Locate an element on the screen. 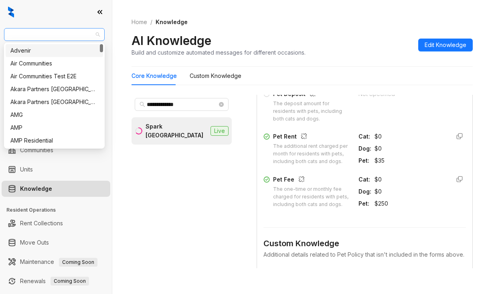 The width and height of the screenshot is (492, 294). a: RenewalsComing Soon is located at coordinates (55, 281).